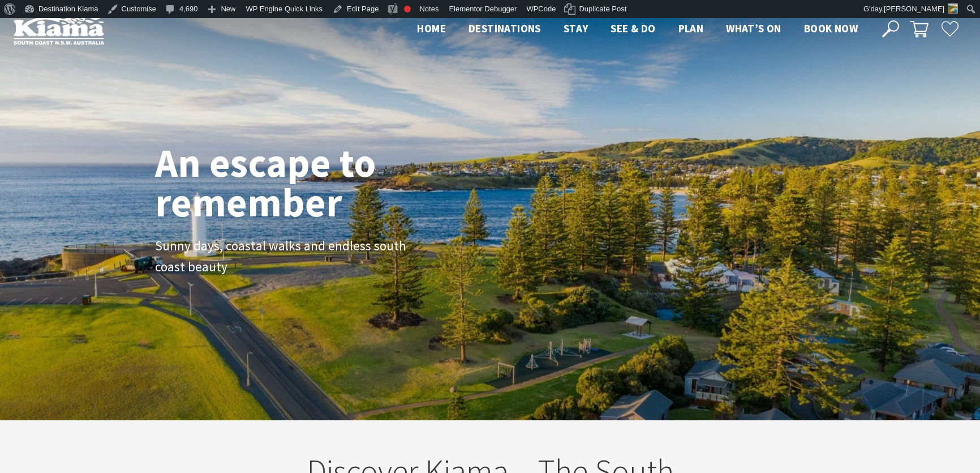 Image resolution: width=980 pixels, height=473 pixels. I want to click on div: Focus keyphrase not set, so click(408, 9).